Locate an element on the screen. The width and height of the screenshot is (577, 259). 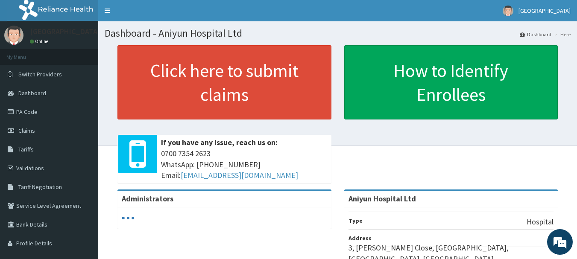
a: Click here to submit claims is located at coordinates (224, 82).